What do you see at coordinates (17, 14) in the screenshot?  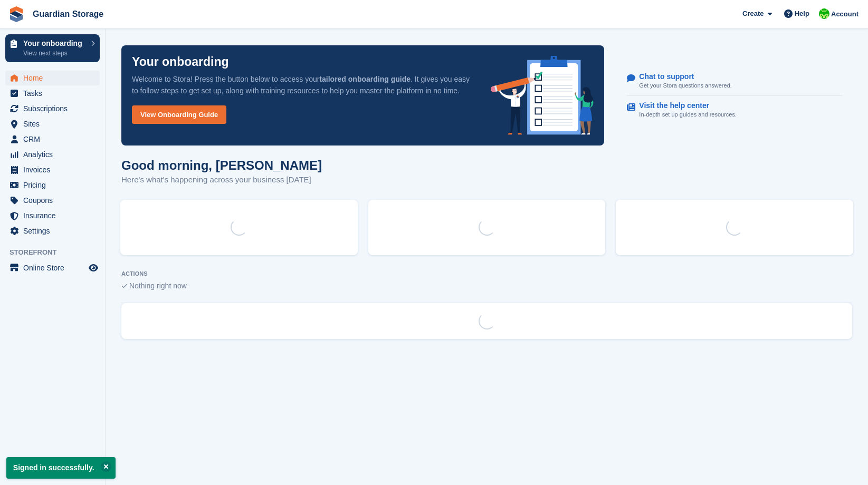 I see `img: stora-icon-8386f47178a22dfd0bd8f6a31ec36ba5ce8667c1dd55bd0f319d3a0aa187defe.svg` at bounding box center [17, 14].